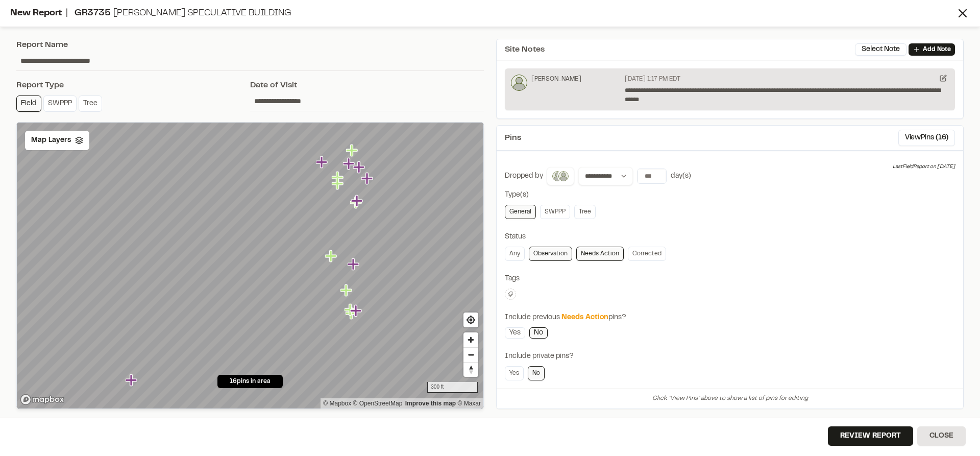 The image size is (980, 456). What do you see at coordinates (524, 49) in the screenshot?
I see `span: Site Notes` at bounding box center [524, 49].